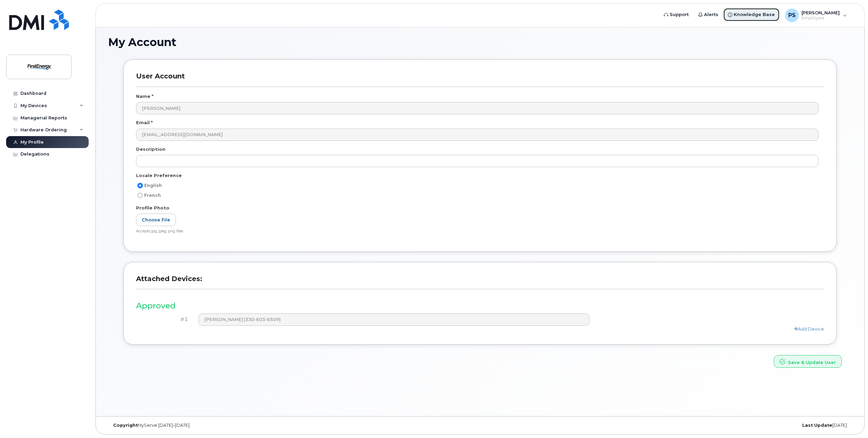 The width and height of the screenshot is (868, 438). I want to click on label: Profile Photo, so click(153, 208).